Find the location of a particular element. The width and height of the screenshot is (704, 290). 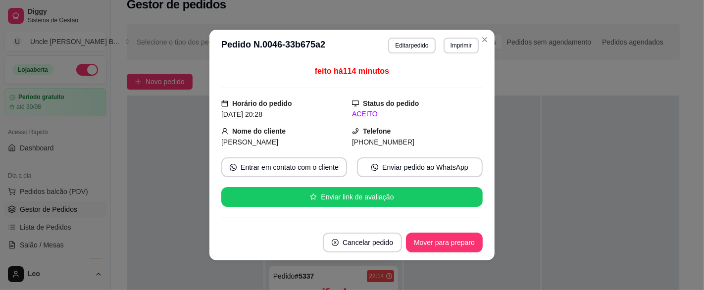

button: whats-appEntrar em contato com o cliente is located at coordinates (284, 167).